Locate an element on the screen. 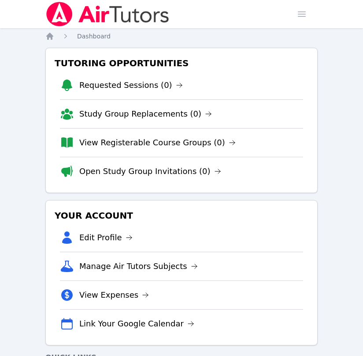 This screenshot has height=356, width=363. a: Manage Air Tutors Subjects is located at coordinates (138, 266).